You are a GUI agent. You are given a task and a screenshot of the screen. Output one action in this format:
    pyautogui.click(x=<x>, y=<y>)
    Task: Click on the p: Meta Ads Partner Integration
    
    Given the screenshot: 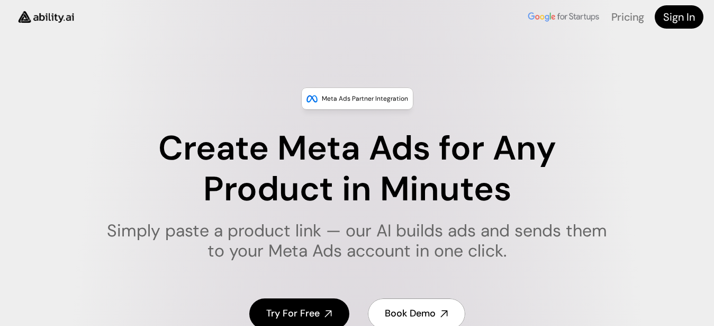 What is the action you would take?
    pyautogui.click(x=365, y=98)
    